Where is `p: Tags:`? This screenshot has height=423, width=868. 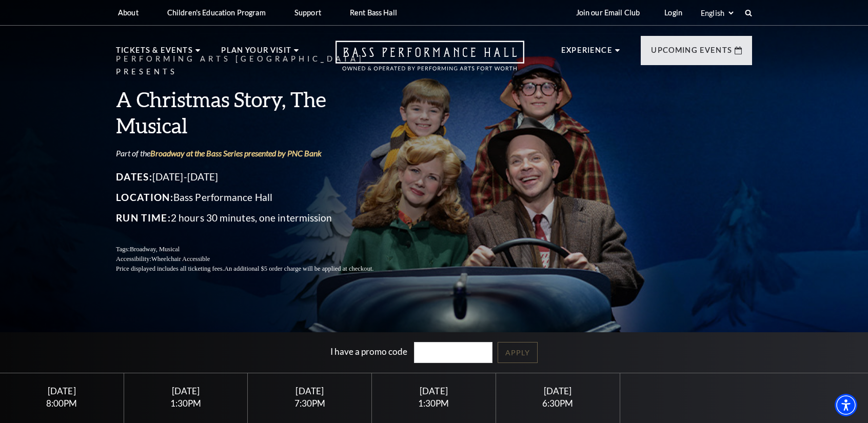
p: Tags: is located at coordinates (257, 250).